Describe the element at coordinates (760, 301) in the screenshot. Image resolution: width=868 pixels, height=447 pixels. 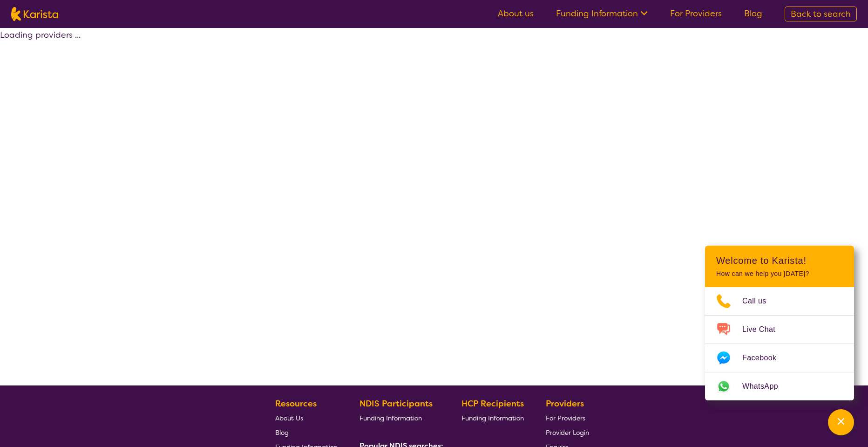
I see `span: Call us` at that location.